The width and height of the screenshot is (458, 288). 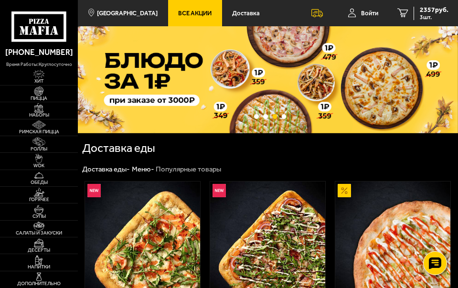 What do you see at coordinates (156, 148) in the screenshot?
I see `h1: Доставка еды` at bounding box center [156, 148].